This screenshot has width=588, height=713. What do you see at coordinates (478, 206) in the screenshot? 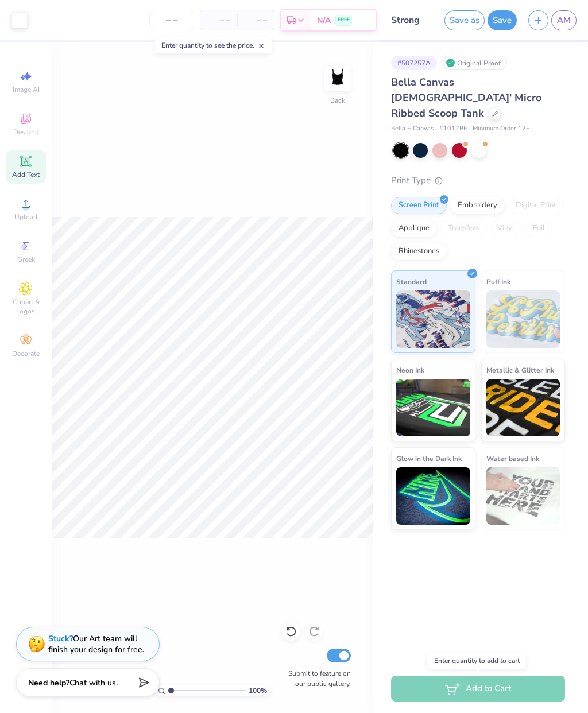
I see `div: Embroidery` at bounding box center [478, 206].